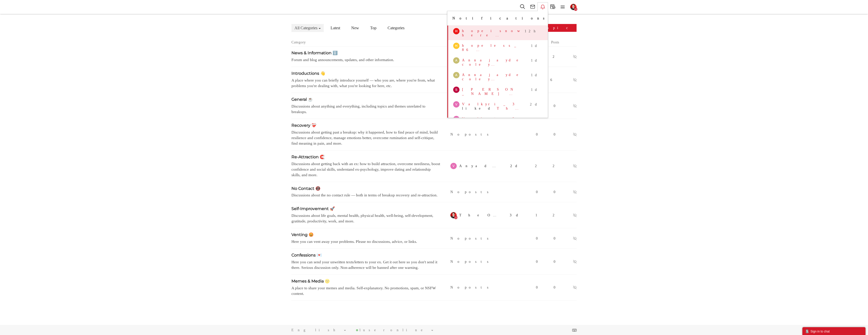 This screenshot has height=335, width=868. Describe the element at coordinates (306, 188) in the screenshot. I see `span: No Contact 📵` at that location.